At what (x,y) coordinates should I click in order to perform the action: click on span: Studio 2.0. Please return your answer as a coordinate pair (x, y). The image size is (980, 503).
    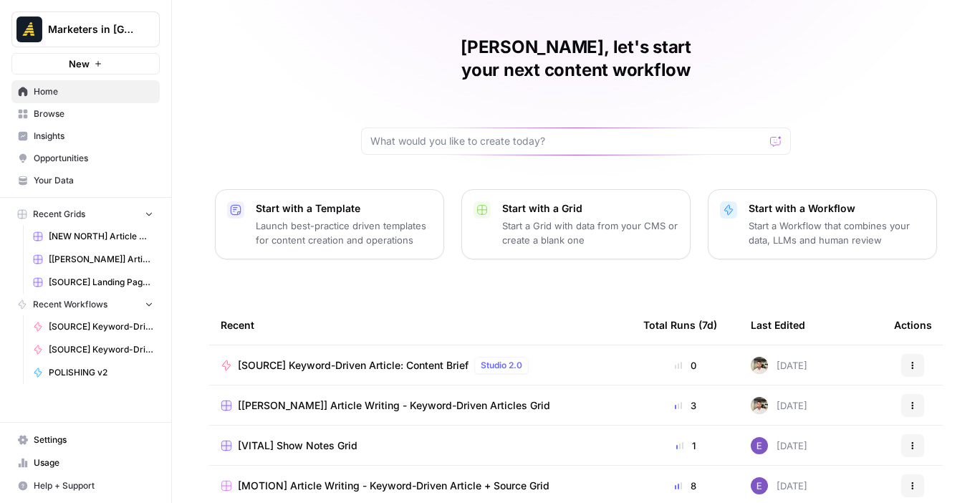
    Looking at the image, I should click on (501, 365).